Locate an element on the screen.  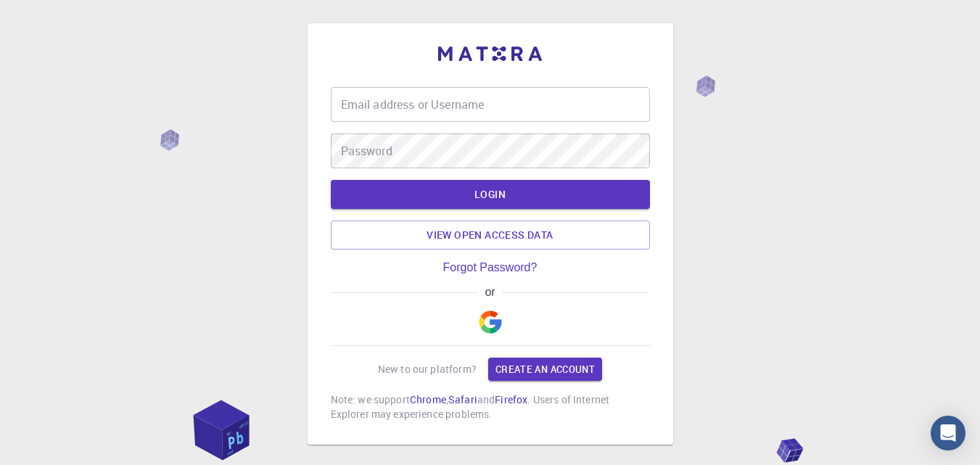
a: Safari is located at coordinates (463, 399).